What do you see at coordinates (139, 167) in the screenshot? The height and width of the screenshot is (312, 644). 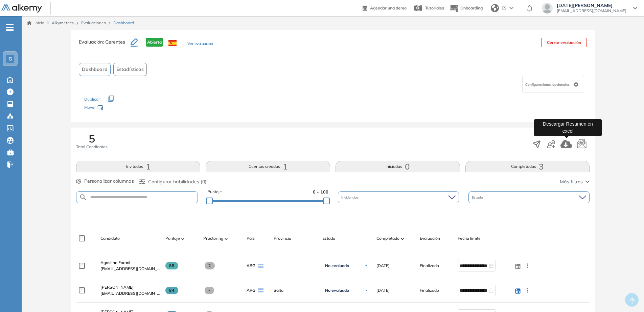 I see `button: Invitados1` at bounding box center [139, 167].